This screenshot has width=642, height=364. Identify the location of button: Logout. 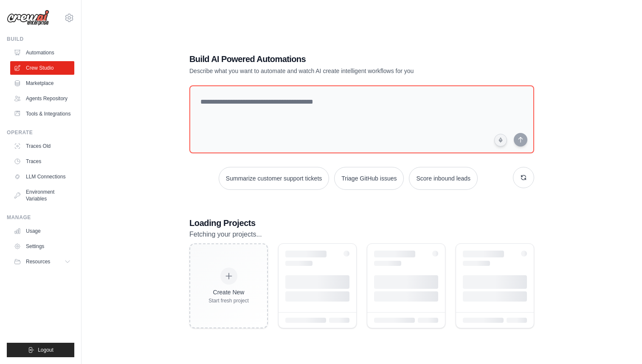
(41, 350).